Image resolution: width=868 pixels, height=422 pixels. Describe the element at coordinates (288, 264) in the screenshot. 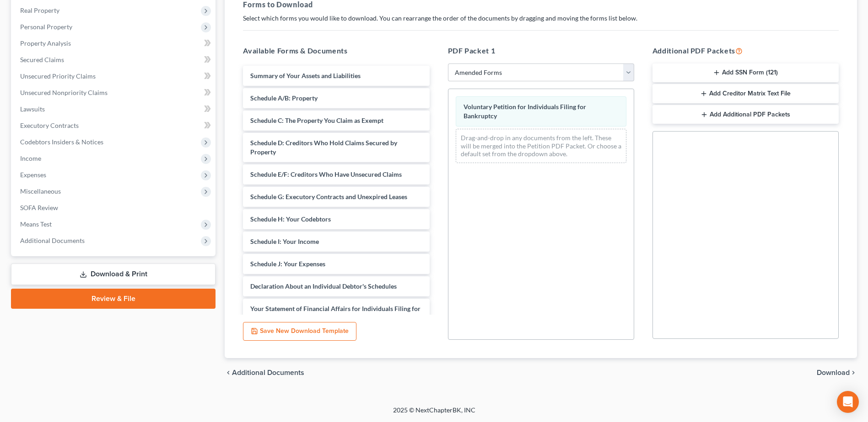

I see `span: Schedule J: Your Expenses` at that location.